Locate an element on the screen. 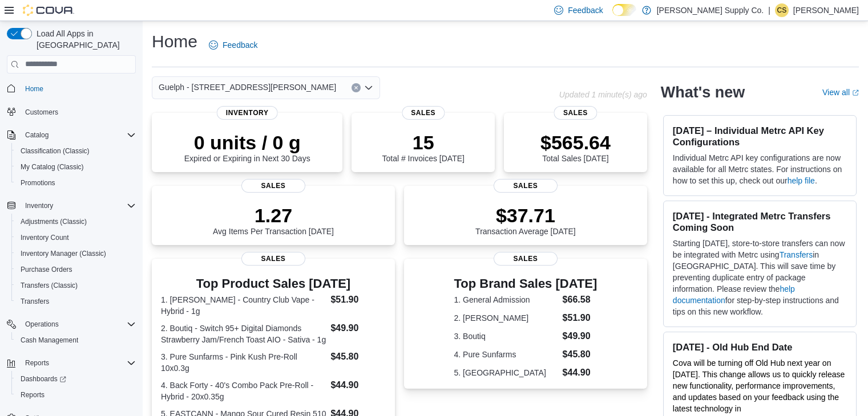 The image size is (868, 416). p: Updated 1 minute(s) ago is located at coordinates (603, 94).